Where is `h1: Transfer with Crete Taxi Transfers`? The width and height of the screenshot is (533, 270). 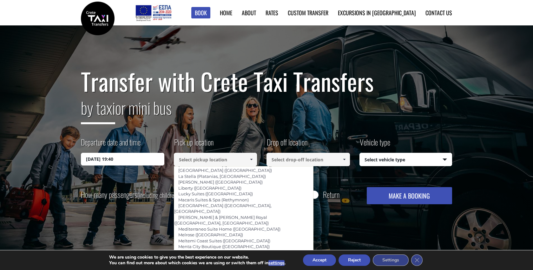 h1: Transfer with Crete Taxi Transfers is located at coordinates (266, 81).